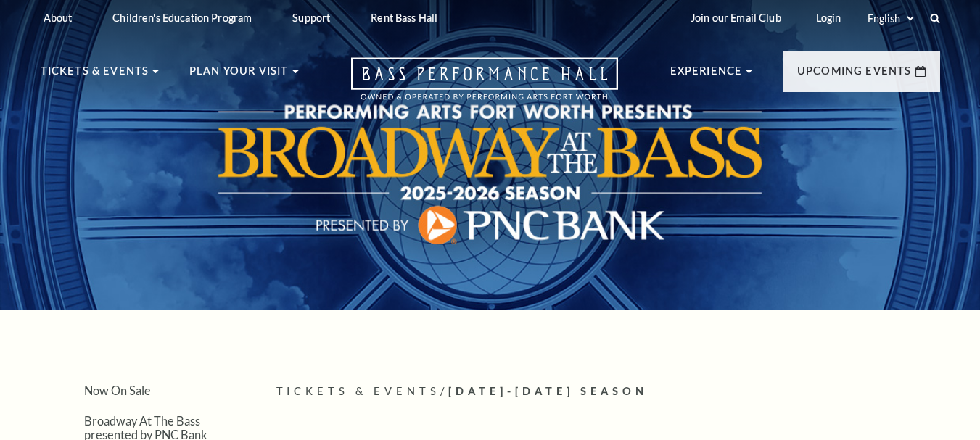  Describe the element at coordinates (58, 17) in the screenshot. I see `p: About` at that location.